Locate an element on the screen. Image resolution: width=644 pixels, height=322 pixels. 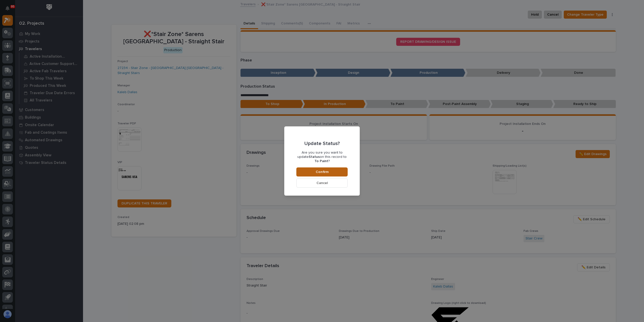
p: Update Status? is located at coordinates (322, 143).